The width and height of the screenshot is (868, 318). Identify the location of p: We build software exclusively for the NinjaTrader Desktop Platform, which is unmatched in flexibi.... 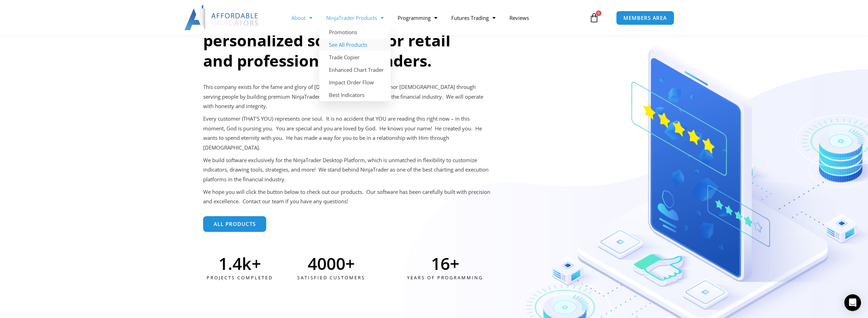
(347, 170).